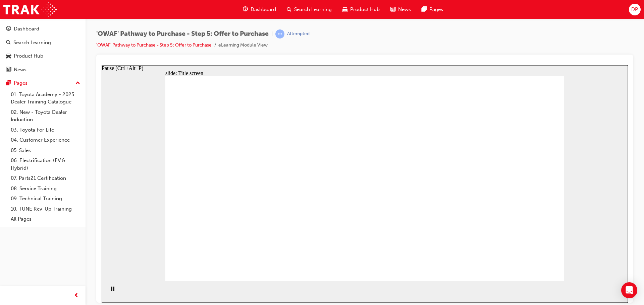  I want to click on span: News, so click(405, 9).